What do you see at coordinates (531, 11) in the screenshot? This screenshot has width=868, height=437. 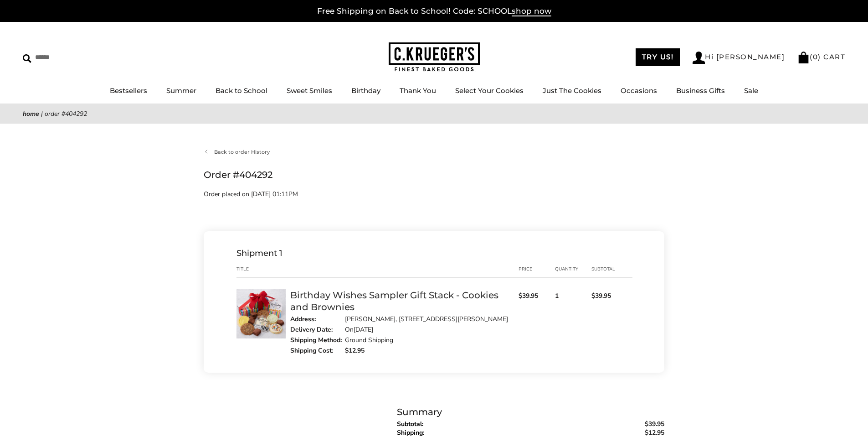 I see `span: shop now` at bounding box center [531, 11].